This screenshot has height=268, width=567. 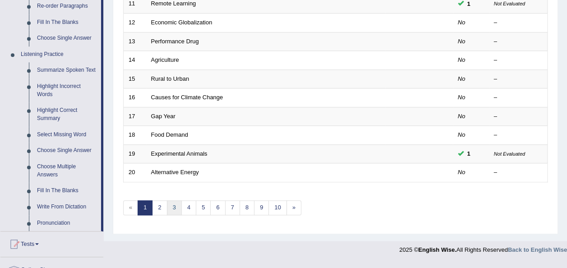 I want to click on td: 14, so click(x=135, y=60).